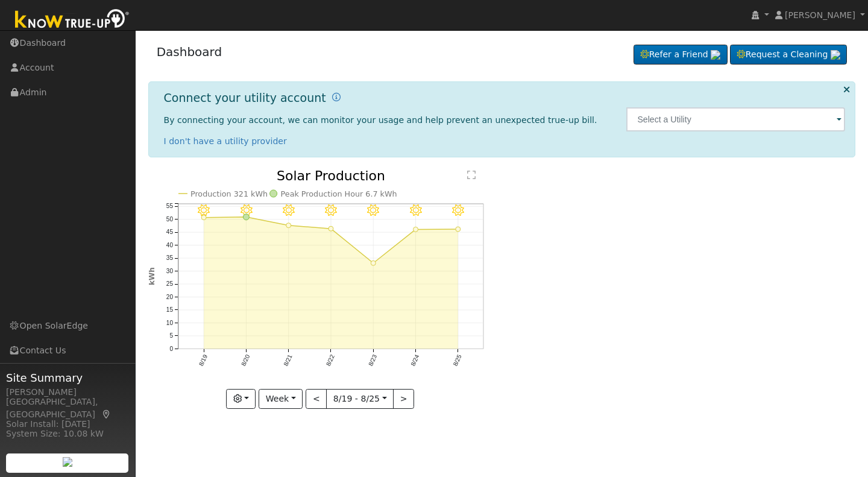  I want to click on a: Refer a Friend, so click(681, 55).